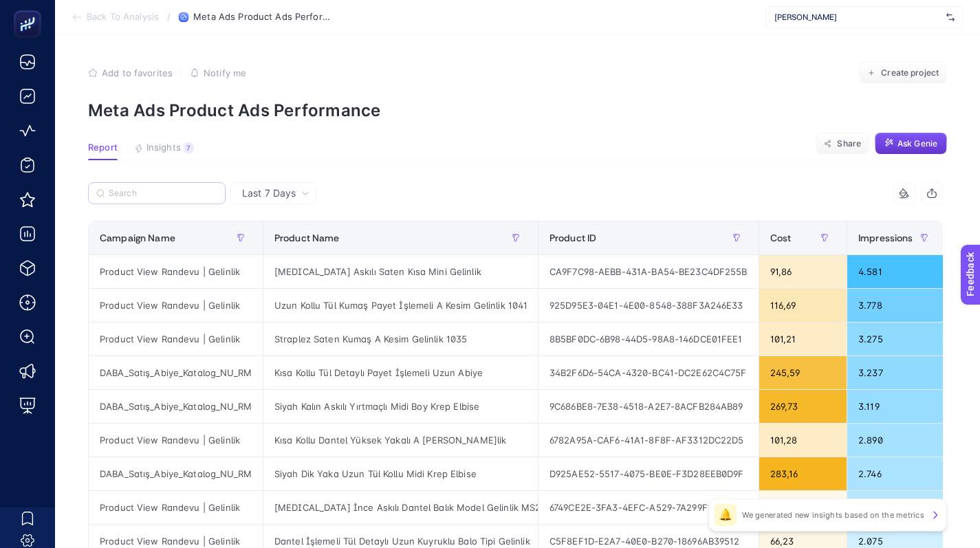 The image size is (980, 548). Describe the element at coordinates (781, 238) in the screenshot. I see `span: Cost` at that location.